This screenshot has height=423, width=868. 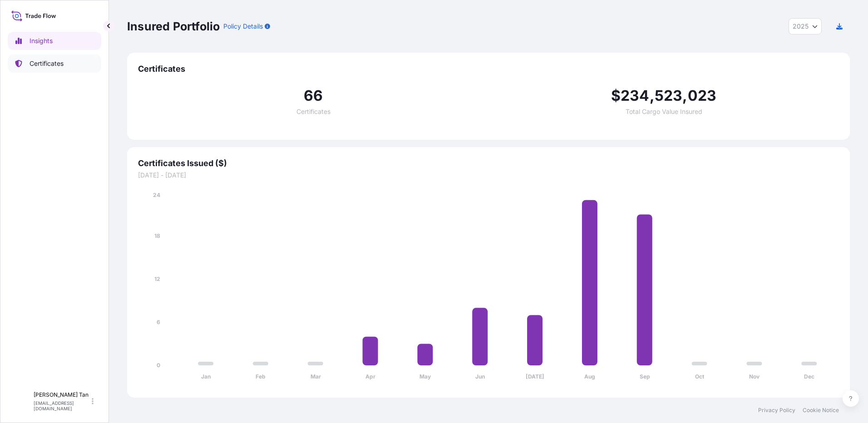 What do you see at coordinates (488, 164) in the screenshot?
I see `span: Certificates Issued ($)` at bounding box center [488, 164].